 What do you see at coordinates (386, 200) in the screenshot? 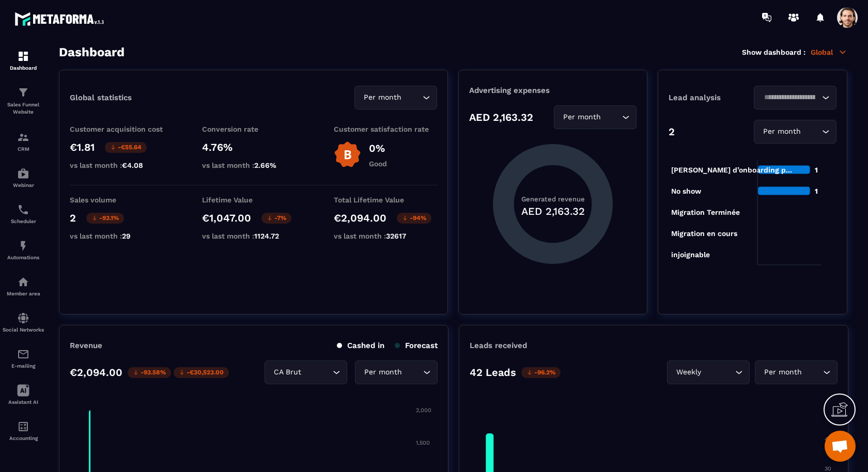
I see `p: Total Lifetime Value` at bounding box center [386, 200].